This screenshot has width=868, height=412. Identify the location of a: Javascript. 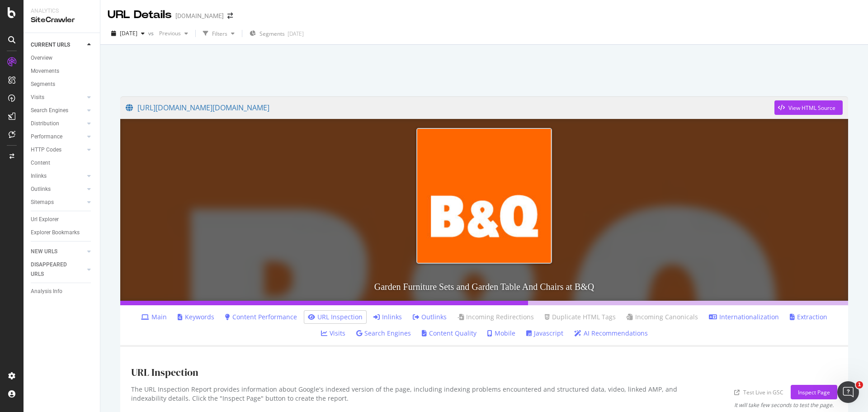
(545, 333).